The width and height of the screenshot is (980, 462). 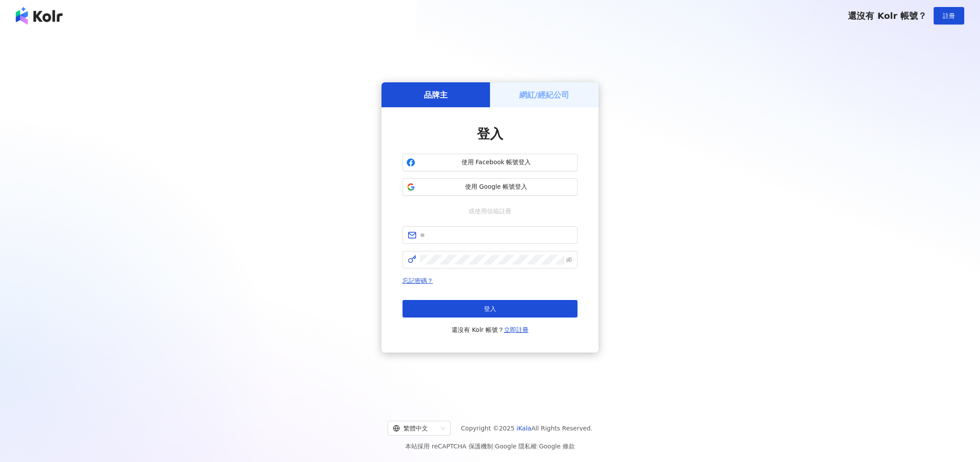 What do you see at coordinates (490, 308) in the screenshot?
I see `button: 登入` at bounding box center [490, 308].